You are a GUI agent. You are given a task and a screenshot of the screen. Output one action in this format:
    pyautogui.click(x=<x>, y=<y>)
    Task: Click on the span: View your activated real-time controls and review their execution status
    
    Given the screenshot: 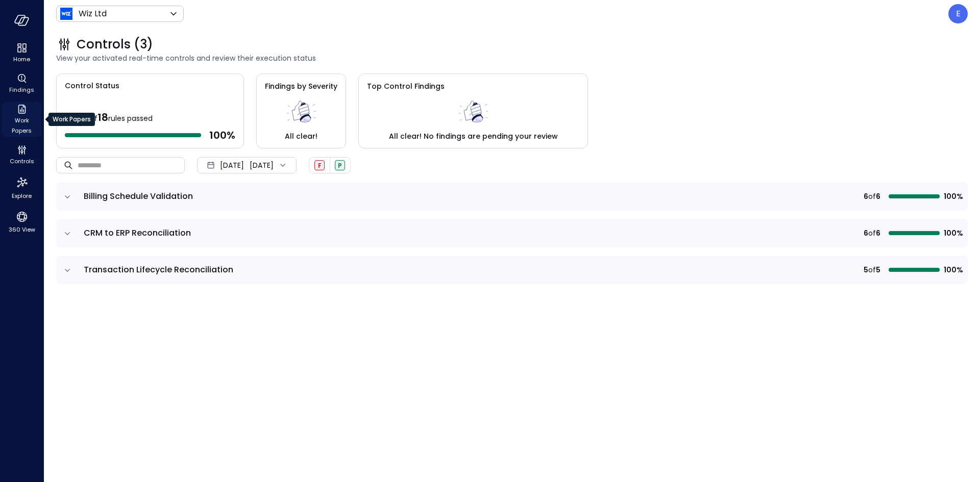 What is the action you would take?
    pyautogui.click(x=512, y=58)
    